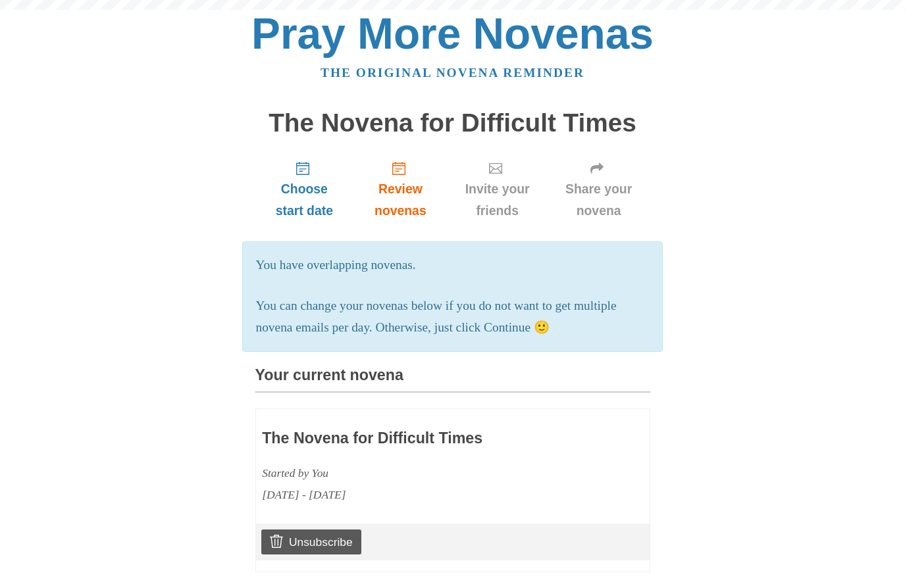  I want to click on span: Review novenas, so click(400, 200).